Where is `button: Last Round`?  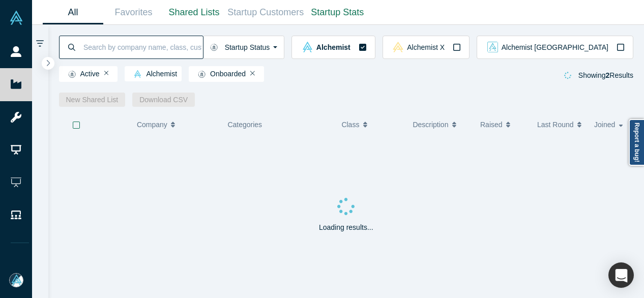
button: Last Round is located at coordinates (560, 125).